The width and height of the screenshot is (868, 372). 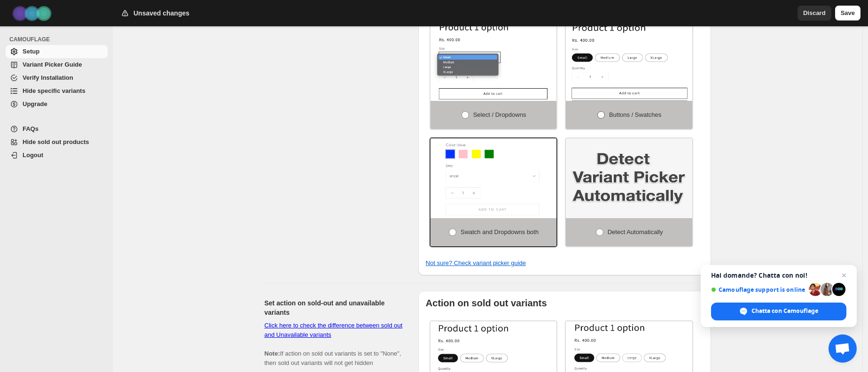 I want to click on span: Logout, so click(x=33, y=155).